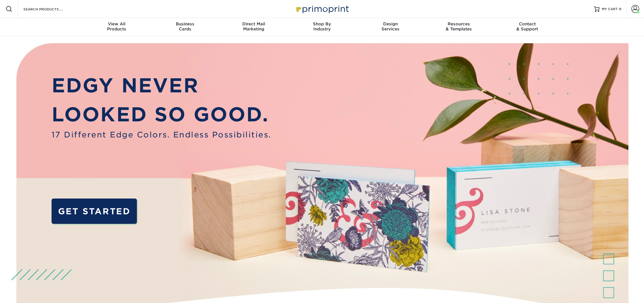 This screenshot has width=644, height=303. I want to click on div: Marketing, so click(253, 26).